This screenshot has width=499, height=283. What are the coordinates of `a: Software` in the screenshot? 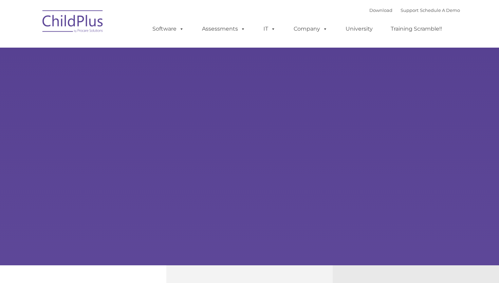 It's located at (168, 29).